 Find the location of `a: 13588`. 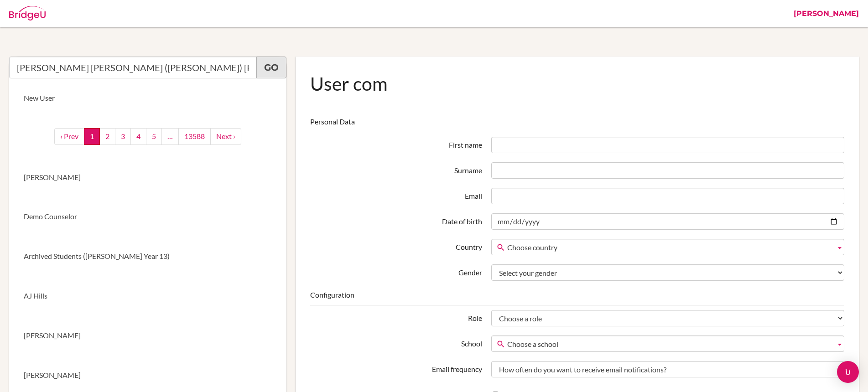

a: 13588 is located at coordinates (194, 136).